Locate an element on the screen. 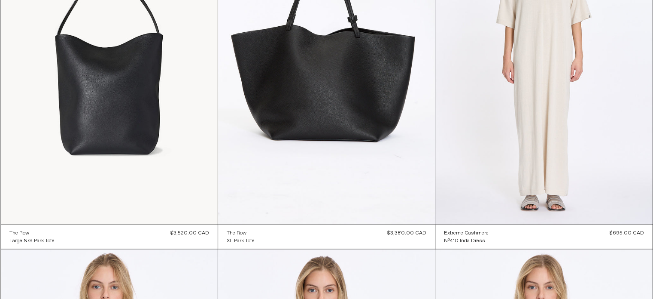  div: Extreme Cashmere is located at coordinates (467, 233).